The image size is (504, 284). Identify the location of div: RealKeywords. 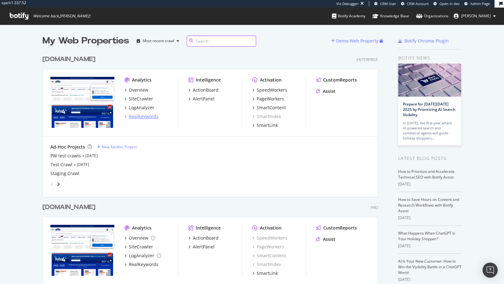
(144, 116).